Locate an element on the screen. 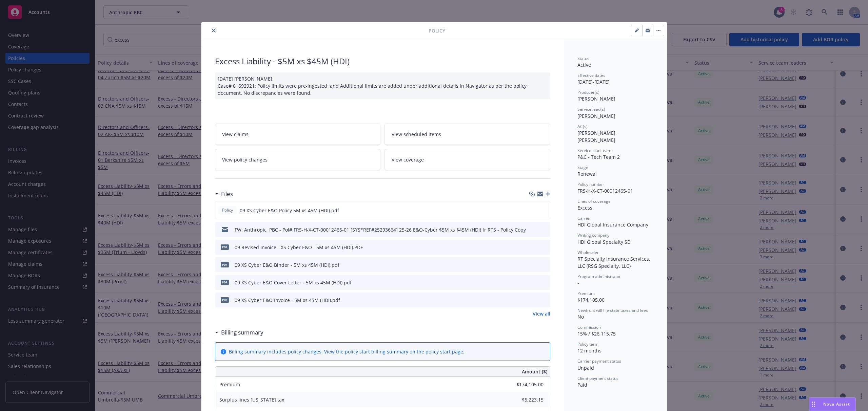  a: View all is located at coordinates (541, 313).